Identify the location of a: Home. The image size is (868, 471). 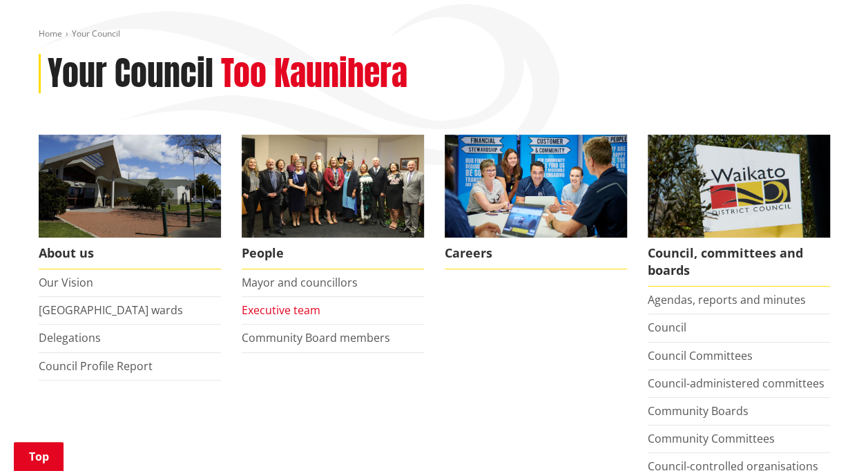
(50, 34).